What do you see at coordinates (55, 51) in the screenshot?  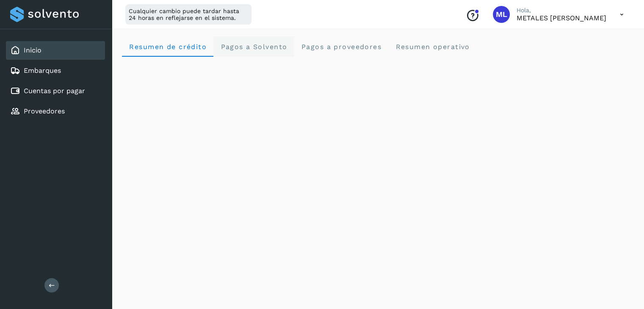 I see `div: Inicio` at bounding box center [55, 51].